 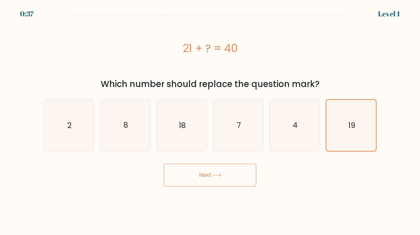 I want to click on div: Which number should replace the question mark?, so click(x=210, y=84).